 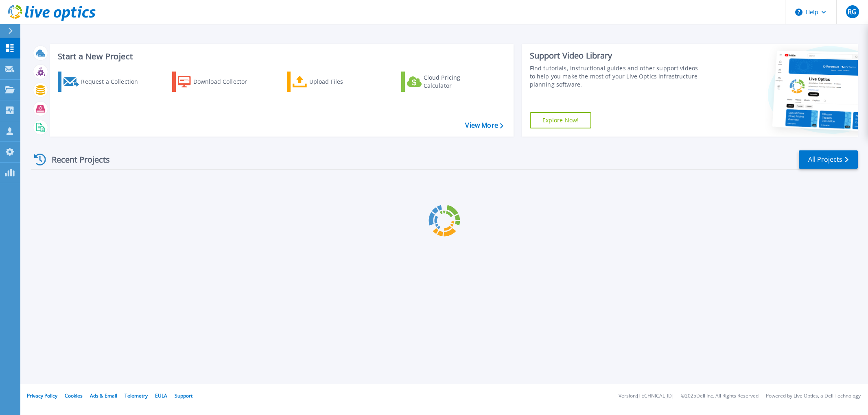 I want to click on a: Explore Now!, so click(x=560, y=121).